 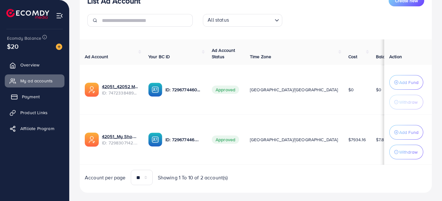 I want to click on a: logo, so click(x=28, y=14).